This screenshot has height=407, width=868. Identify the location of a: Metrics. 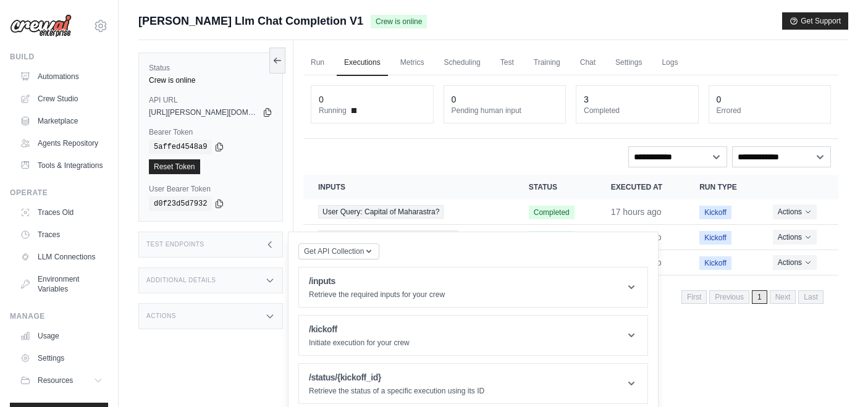
(412, 63).